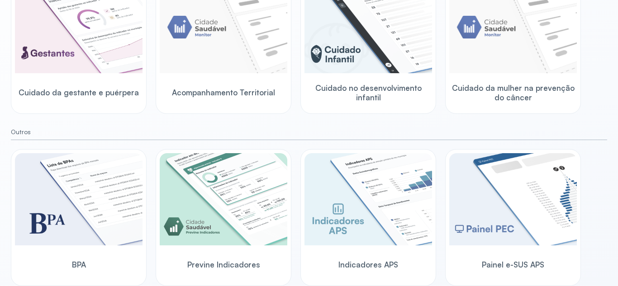 The width and height of the screenshot is (618, 286). I want to click on span: Previne Indicadores, so click(223, 265).